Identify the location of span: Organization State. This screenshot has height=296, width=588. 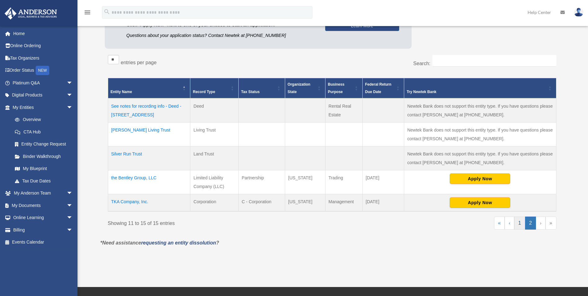
(299, 88).